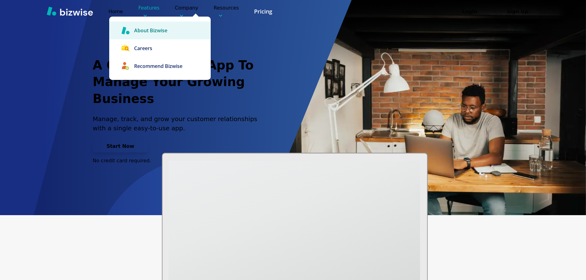 The image size is (586, 280). I want to click on p: No credit card required., so click(178, 161).